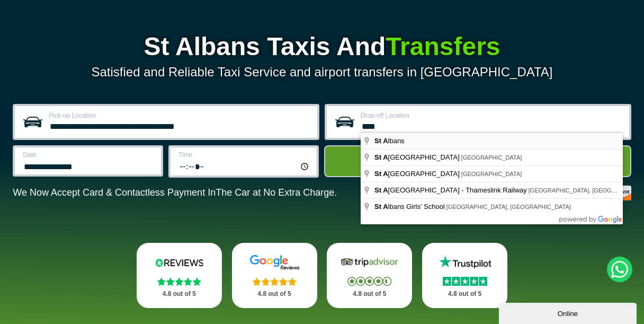 The width and height of the screenshot is (644, 324). I want to click on span: lbans, so click(390, 141).